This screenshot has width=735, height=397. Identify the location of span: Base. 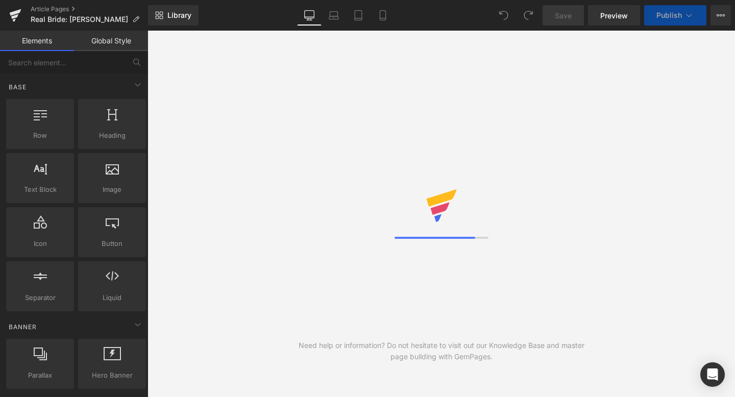
(17, 87).